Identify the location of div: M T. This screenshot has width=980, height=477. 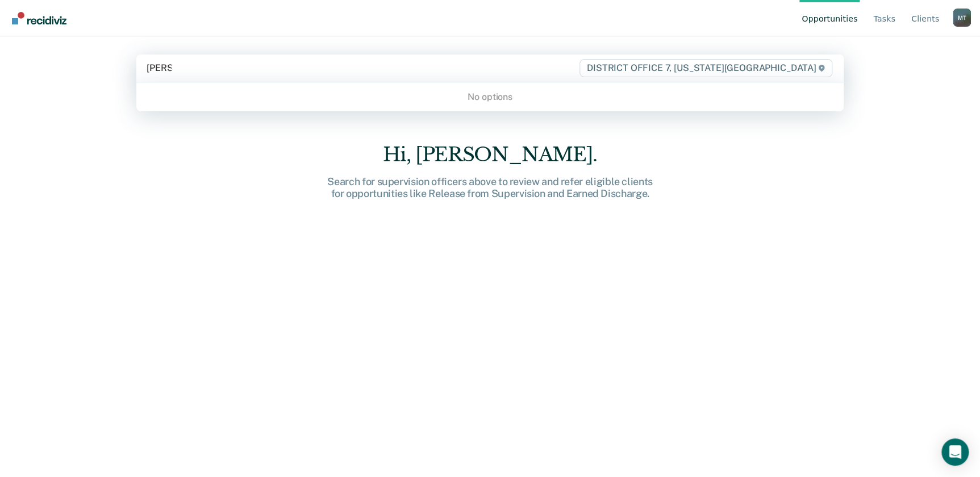
(961, 18).